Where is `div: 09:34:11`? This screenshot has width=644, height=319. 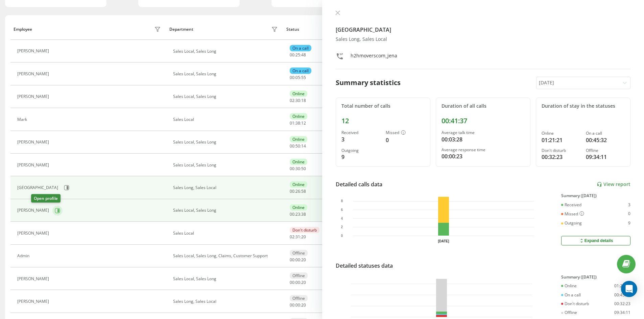
div: 09:34:11 is located at coordinates (605, 157).